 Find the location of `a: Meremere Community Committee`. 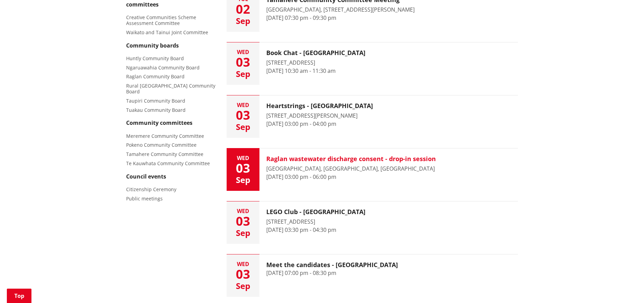

a: Meremere Community Committee is located at coordinates (165, 136).